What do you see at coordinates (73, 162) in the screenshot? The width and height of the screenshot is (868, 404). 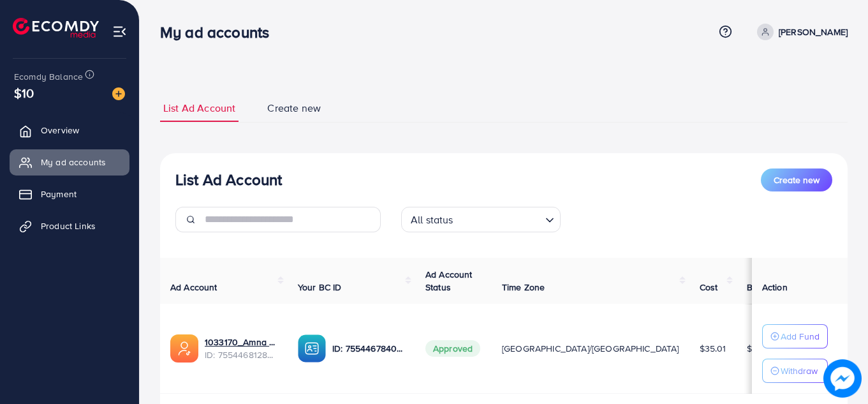 I see `span: My ad accounts` at bounding box center [73, 162].